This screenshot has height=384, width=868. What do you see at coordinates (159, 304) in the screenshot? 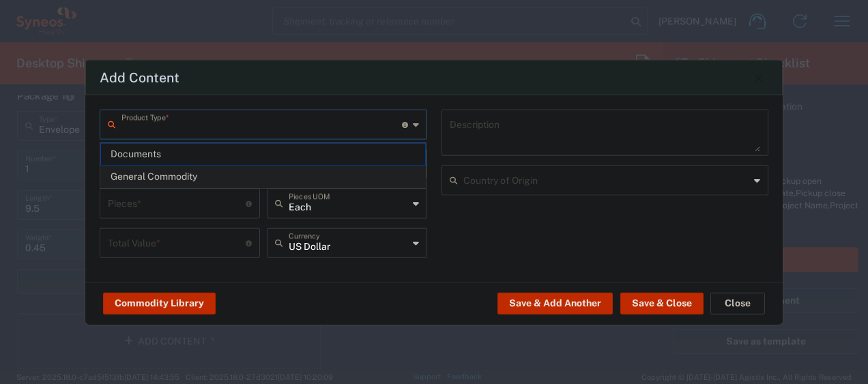
I see `button: Commodity Library` at bounding box center [159, 304].